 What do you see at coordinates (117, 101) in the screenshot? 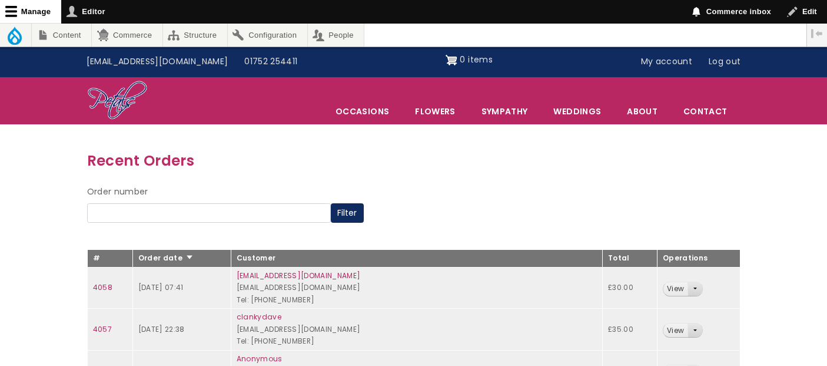
I see `img: Home` at bounding box center [117, 101].